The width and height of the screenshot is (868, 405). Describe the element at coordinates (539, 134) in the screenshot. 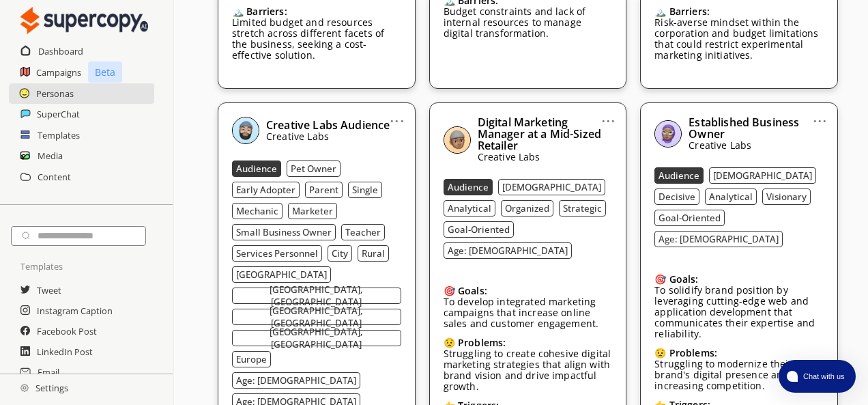

I see `b: Digital Marketing Manager at a Mid-Sized Retailer` at that location.